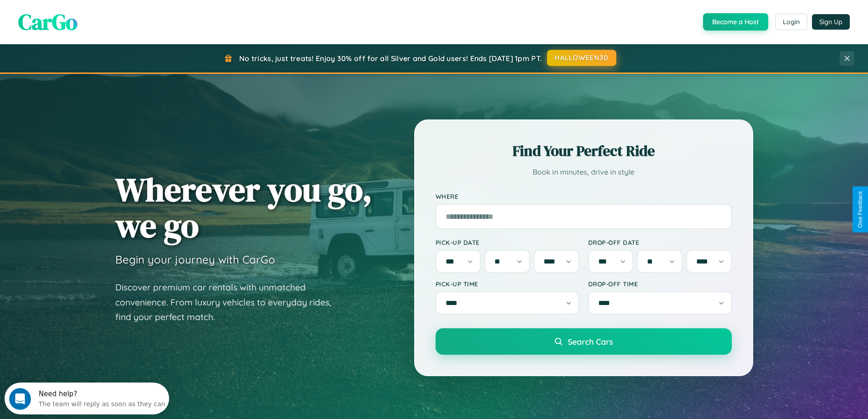  Describe the element at coordinates (860, 209) in the screenshot. I see `div: Give Feedback` at that location.